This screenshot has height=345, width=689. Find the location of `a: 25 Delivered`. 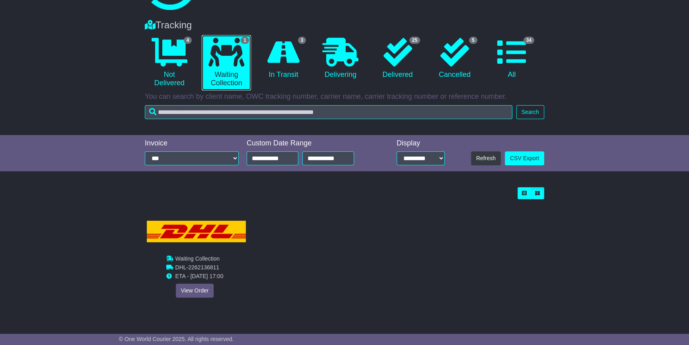

a: 25 Delivered is located at coordinates (398, 59).